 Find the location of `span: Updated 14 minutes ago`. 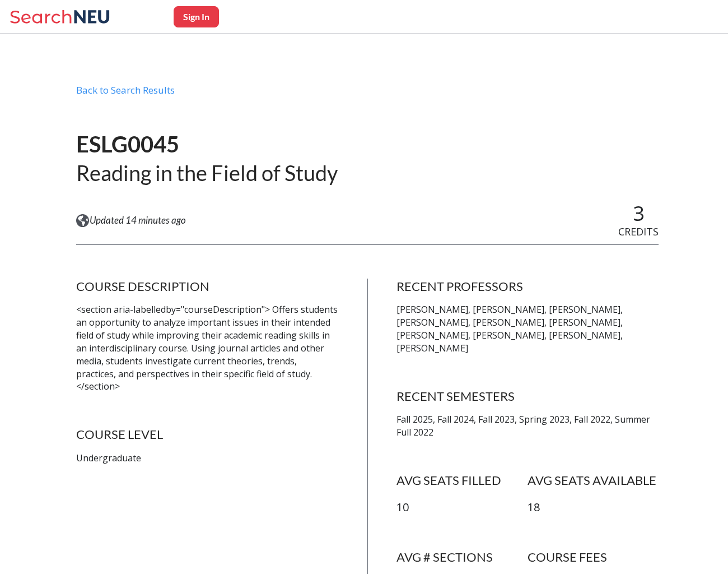

span: Updated 14 minutes ago is located at coordinates (138, 220).